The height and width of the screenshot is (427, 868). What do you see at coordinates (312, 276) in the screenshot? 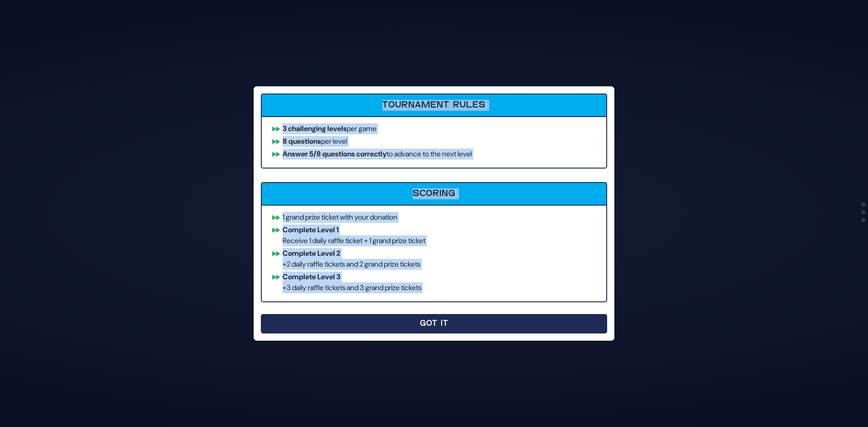
I see `b: Complete Level 3` at bounding box center [312, 276].